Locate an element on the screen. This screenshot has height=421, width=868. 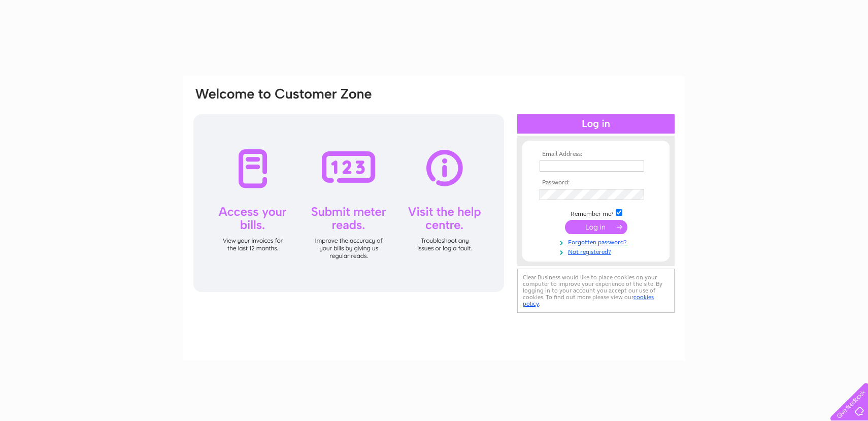
div: Clear Business would like to place cookies on your computer to improve your experience of the sit... is located at coordinates (596, 290).